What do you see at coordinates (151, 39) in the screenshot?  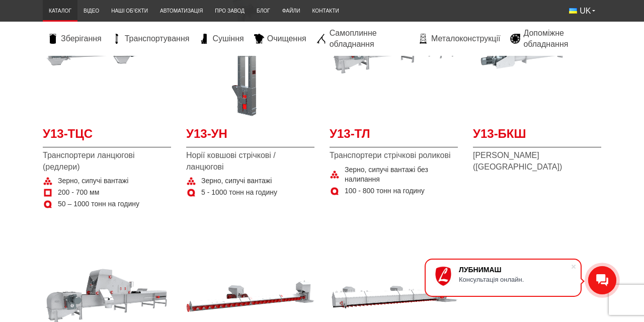 I see `a: Транспортування` at bounding box center [151, 39].